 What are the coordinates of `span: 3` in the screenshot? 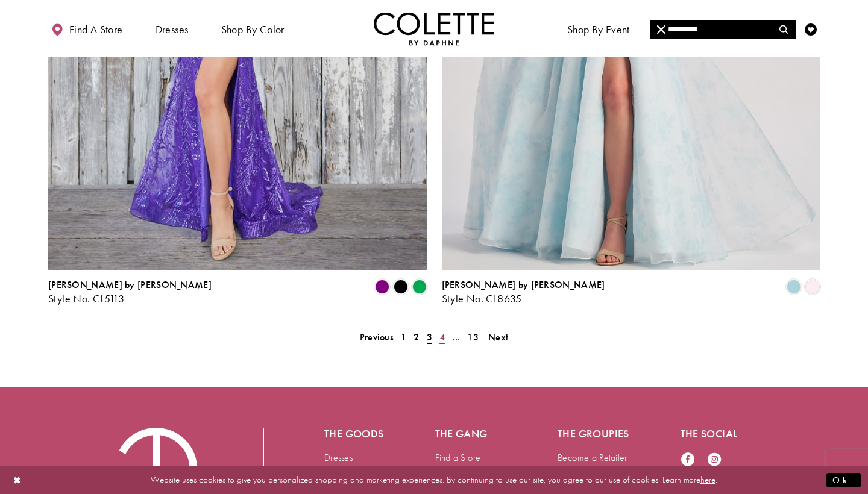 It's located at (429, 337).